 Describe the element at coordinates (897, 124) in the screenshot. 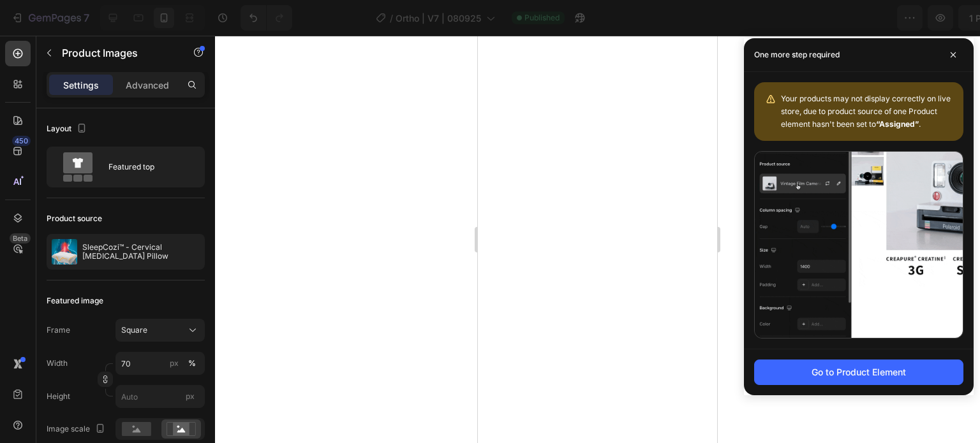

I see `b: “Assigned”` at that location.